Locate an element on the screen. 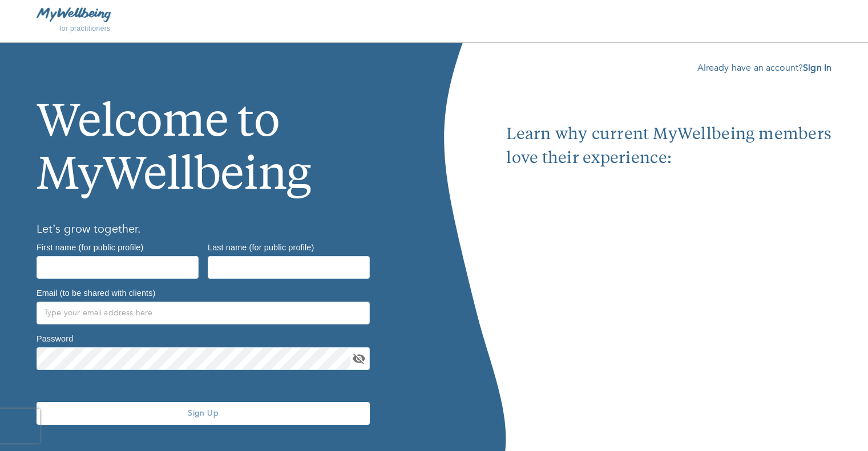  h6: Let’s grow together. is located at coordinates (217, 229).